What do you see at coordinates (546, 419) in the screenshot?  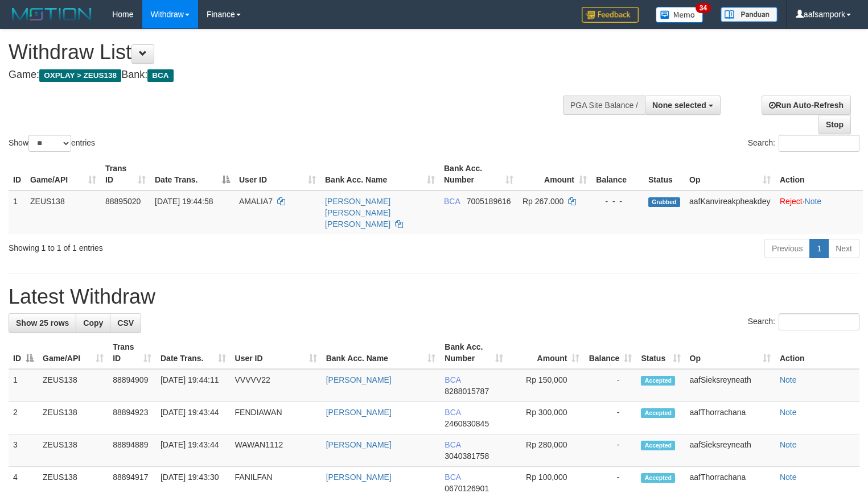 I see `td: Rp 300,000` at bounding box center [546, 419].